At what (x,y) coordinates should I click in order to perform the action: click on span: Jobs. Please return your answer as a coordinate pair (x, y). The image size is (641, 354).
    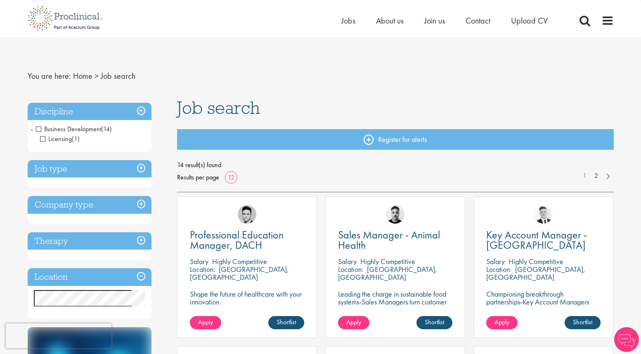
    Looking at the image, I should click on (348, 21).